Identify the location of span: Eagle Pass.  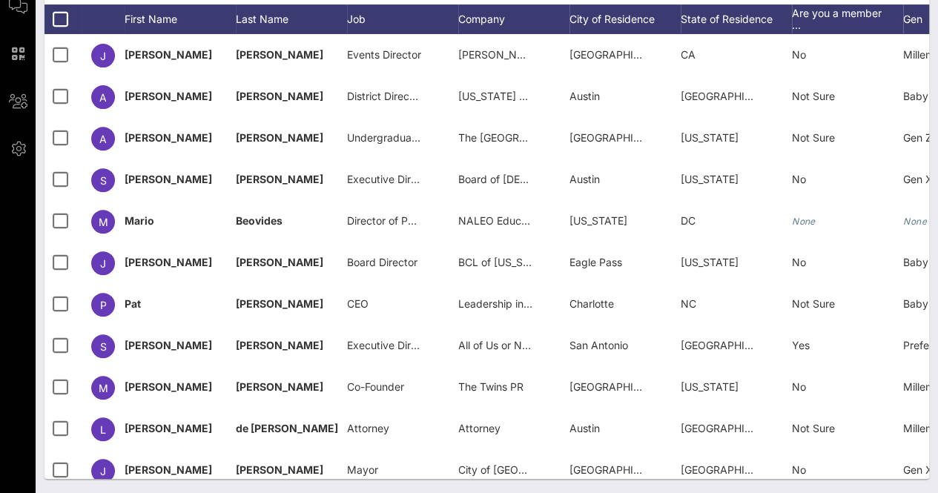
(596, 262).